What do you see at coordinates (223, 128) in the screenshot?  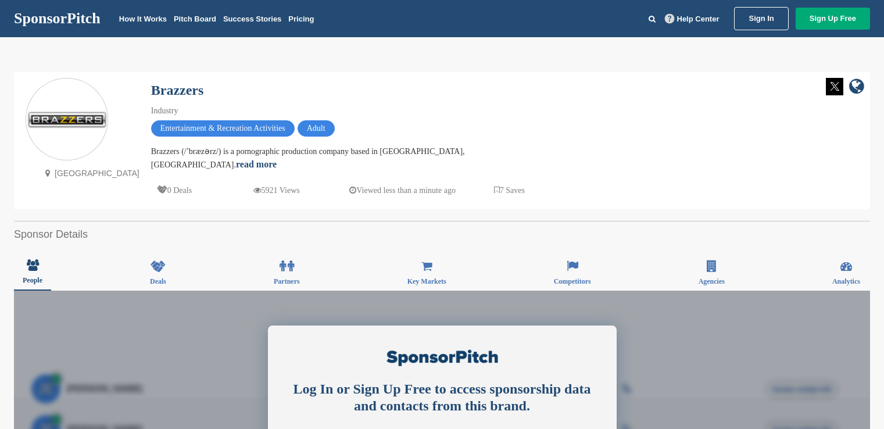 I see `span: Entertainment & Recreation Activities` at bounding box center [223, 128].